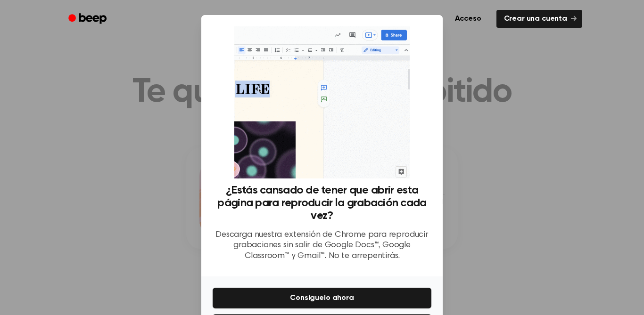  Describe the element at coordinates (88, 19) in the screenshot. I see `a: Bip` at that location.